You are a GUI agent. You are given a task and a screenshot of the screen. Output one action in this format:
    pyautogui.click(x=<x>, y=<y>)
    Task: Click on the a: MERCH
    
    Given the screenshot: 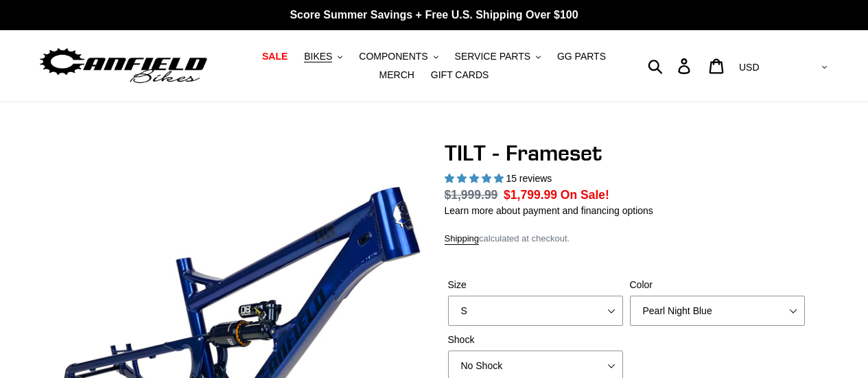 What is the action you would take?
    pyautogui.click(x=396, y=75)
    